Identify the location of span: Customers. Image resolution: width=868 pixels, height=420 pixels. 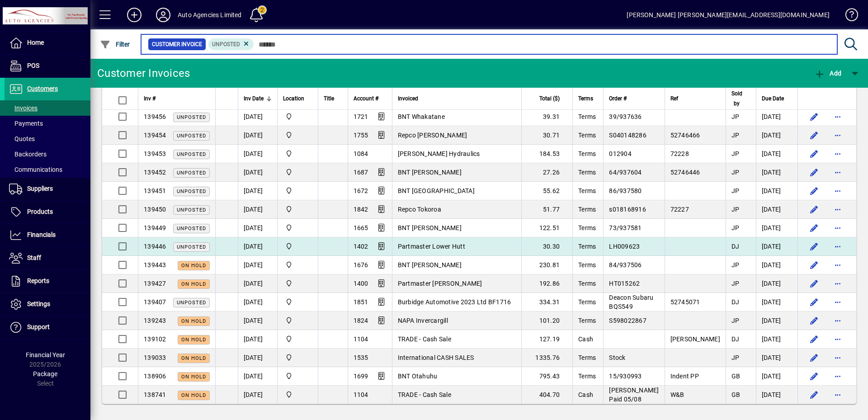
(43, 89).